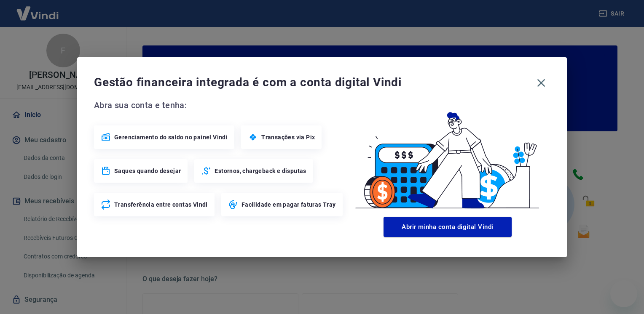  Describe the element at coordinates (448, 227) in the screenshot. I see `button: Abrir minha conta digital Vindi` at that location.